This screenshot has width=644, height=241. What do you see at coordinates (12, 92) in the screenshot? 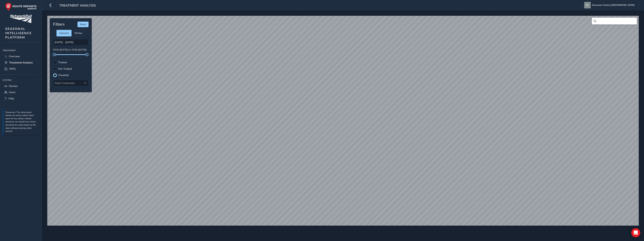
I see `span: Users` at bounding box center [12, 92].